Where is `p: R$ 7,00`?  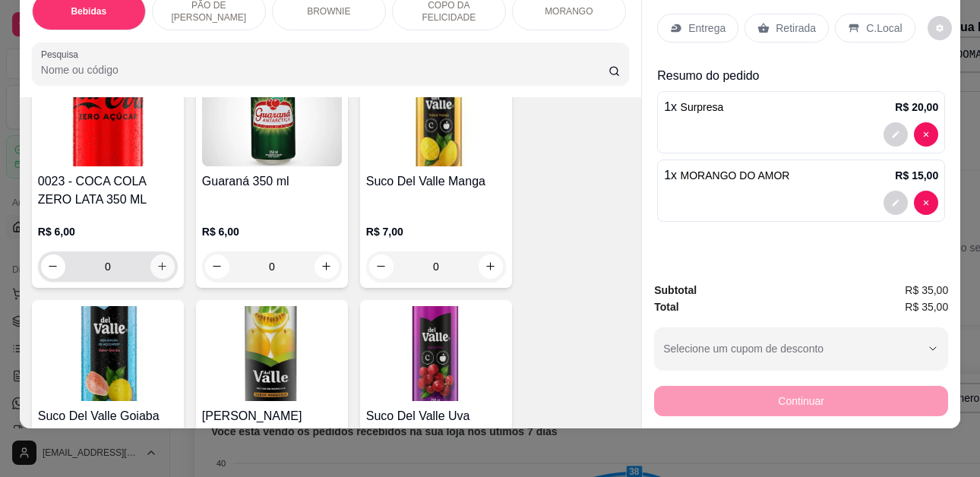 p: R$ 7,00 is located at coordinates (436, 231).